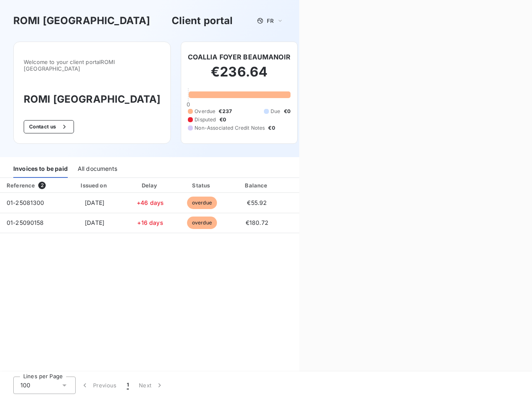 This screenshot has height=399, width=532. Describe the element at coordinates (188, 104) in the screenshot. I see `span: 0` at that location.